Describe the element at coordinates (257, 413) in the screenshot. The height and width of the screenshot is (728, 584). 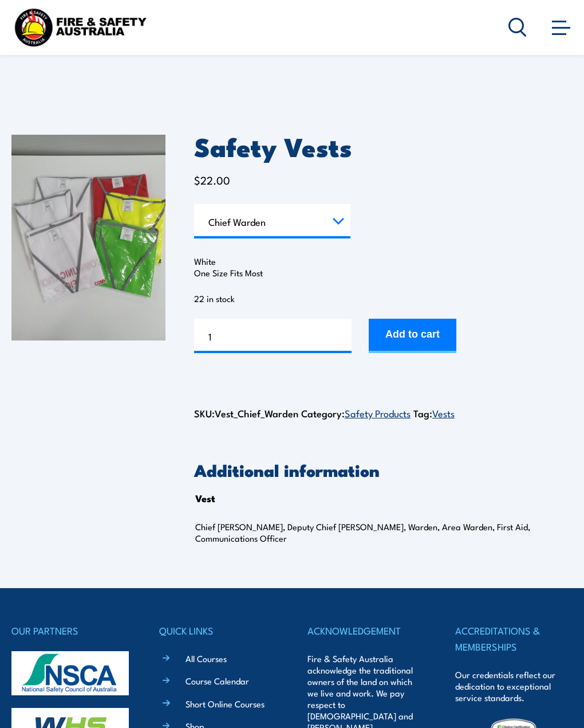
I see `span: Vest_Chief_Warden` at that location.